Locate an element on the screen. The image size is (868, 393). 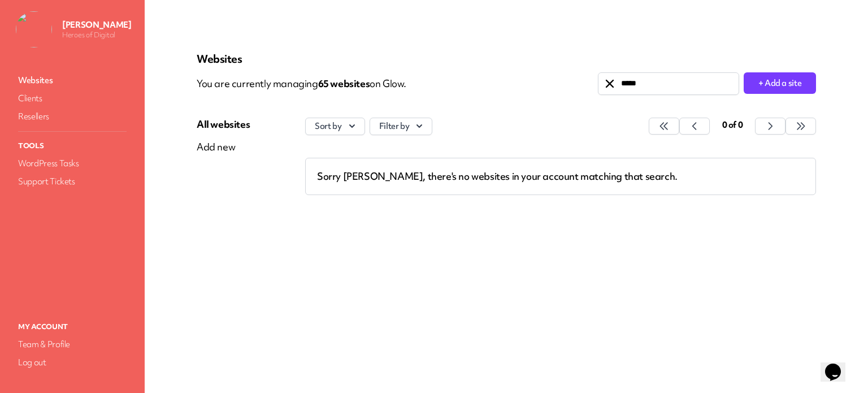
button: Filter by is located at coordinates (401, 126).